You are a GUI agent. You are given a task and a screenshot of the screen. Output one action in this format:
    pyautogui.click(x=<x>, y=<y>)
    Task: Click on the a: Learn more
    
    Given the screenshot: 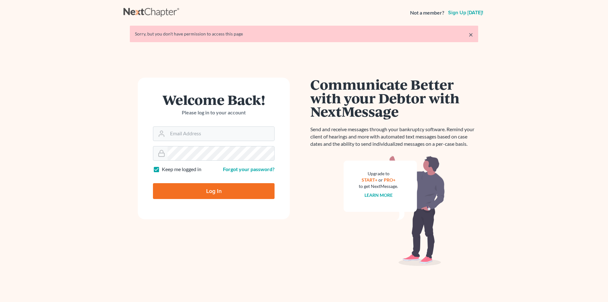 What is the action you would take?
    pyautogui.click(x=379, y=195)
    